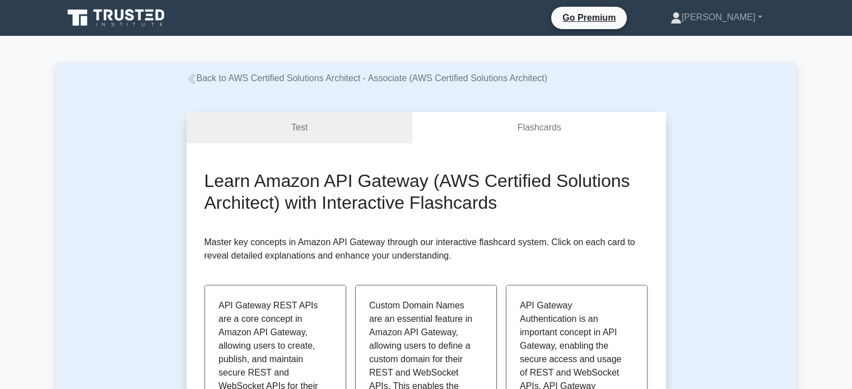 The width and height of the screenshot is (852, 389). Describe the element at coordinates (367, 78) in the screenshot. I see `a: Back to AWS Certified Solutions Architect - Associate (AWS Certified Solutions Architect)` at that location.